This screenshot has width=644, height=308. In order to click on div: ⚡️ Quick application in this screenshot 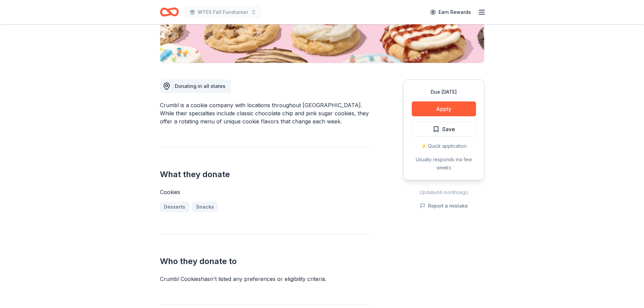, I will do `click(444, 146)`.